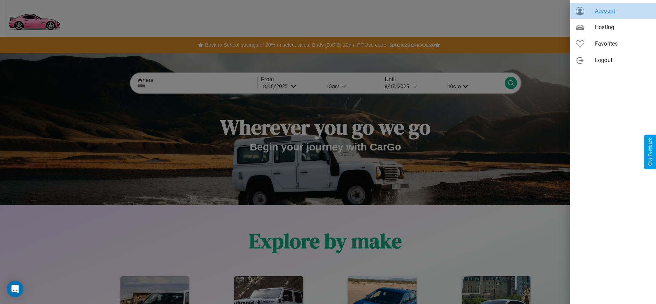 The height and width of the screenshot is (304, 656). I want to click on div: Hosting, so click(613, 27).